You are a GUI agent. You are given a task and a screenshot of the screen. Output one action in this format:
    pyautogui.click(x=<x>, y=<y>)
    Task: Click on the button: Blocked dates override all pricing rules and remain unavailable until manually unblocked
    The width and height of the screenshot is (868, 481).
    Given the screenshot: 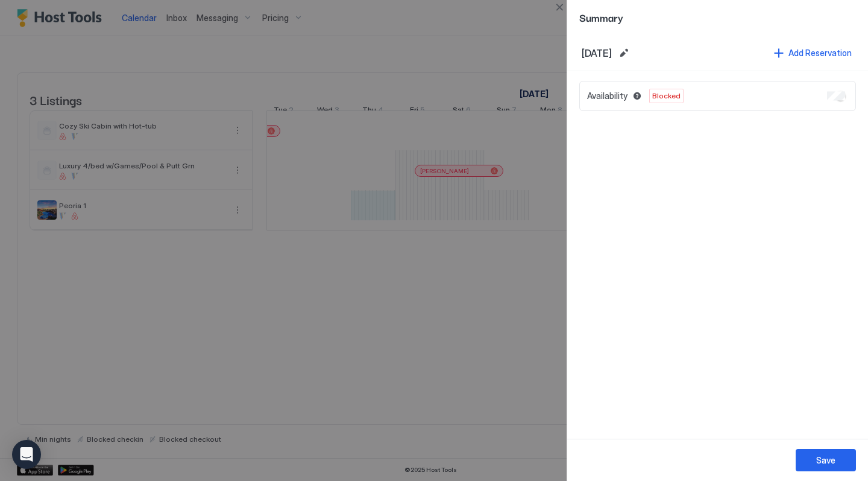 What is the action you would take?
    pyautogui.click(x=637, y=96)
    